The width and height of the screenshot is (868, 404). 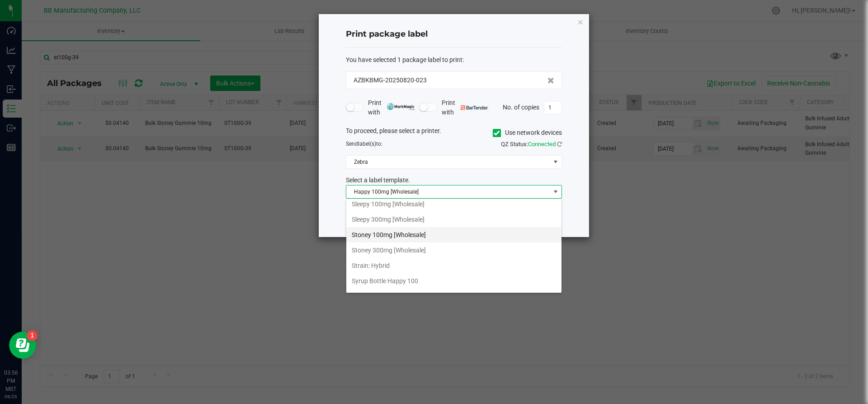 I want to click on span: Connected, so click(x=542, y=144).